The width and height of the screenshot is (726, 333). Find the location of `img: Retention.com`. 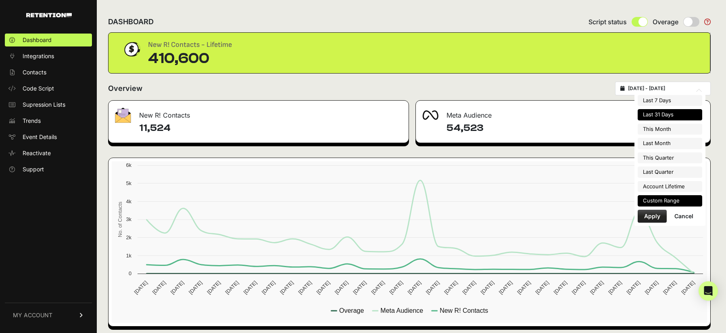

img: Retention.com is located at coordinates (49, 15).